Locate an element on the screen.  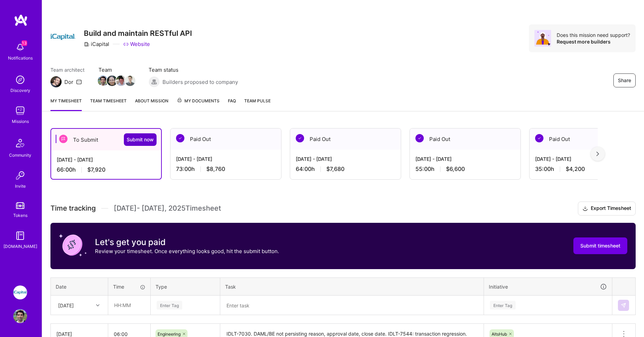
span: $7,680 is located at coordinates (335, 169).